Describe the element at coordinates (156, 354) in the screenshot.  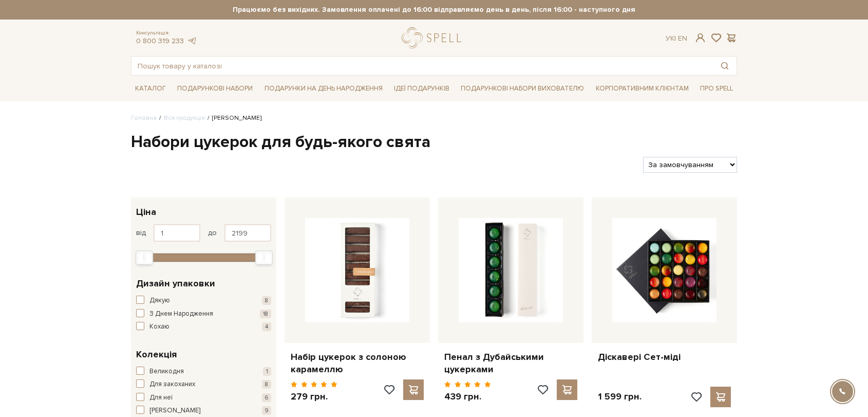
I see `span: Колекція` at that location.